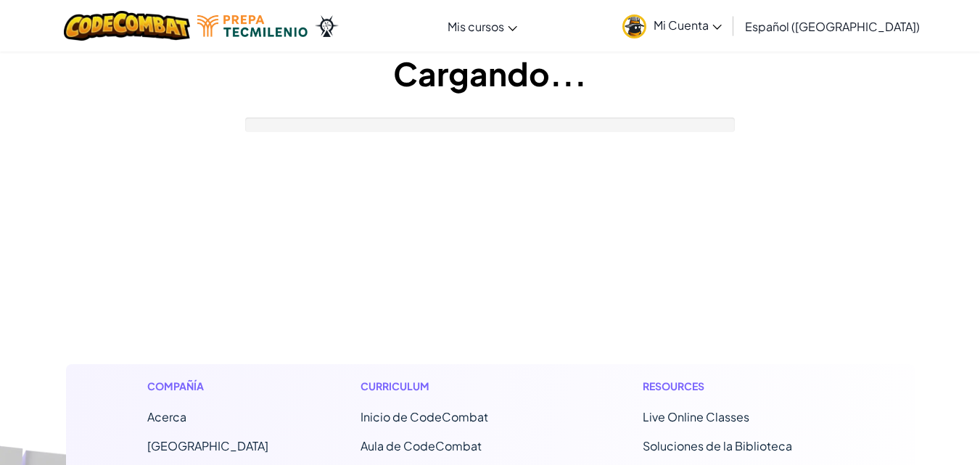 Image resolution: width=980 pixels, height=465 pixels. I want to click on span: Mi Cuenta, so click(687, 25).